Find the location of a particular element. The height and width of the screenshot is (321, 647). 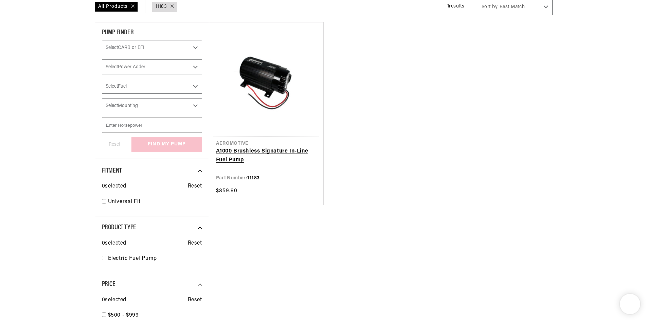

span: $500 - $999 is located at coordinates (123, 315).